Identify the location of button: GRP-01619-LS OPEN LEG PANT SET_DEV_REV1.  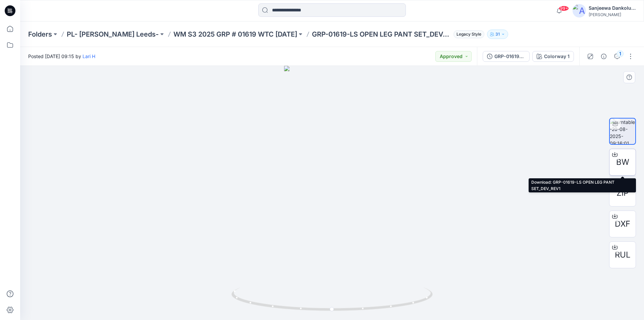
(507, 57).